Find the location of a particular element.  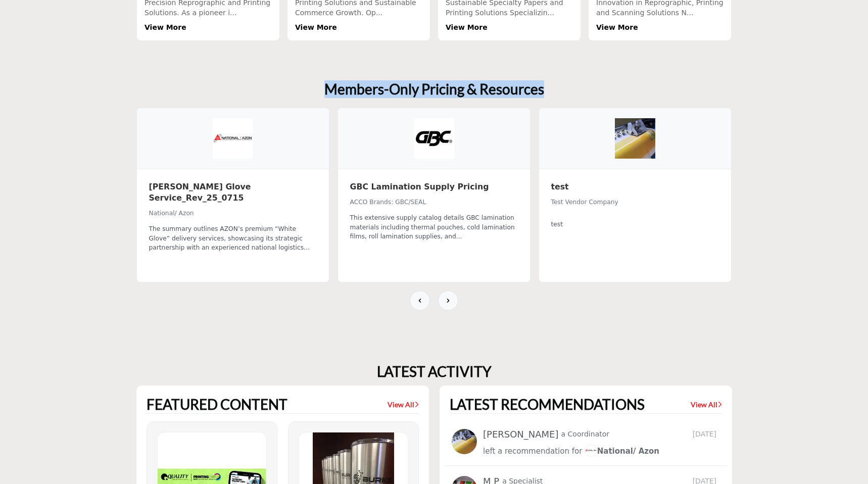

span: ACCO Brands: GBC/SEAL is located at coordinates (388, 202).